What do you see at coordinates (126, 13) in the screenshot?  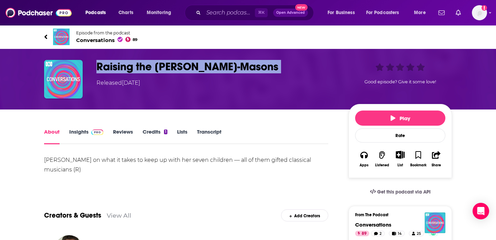 I see `span: Charts` at bounding box center [126, 13].